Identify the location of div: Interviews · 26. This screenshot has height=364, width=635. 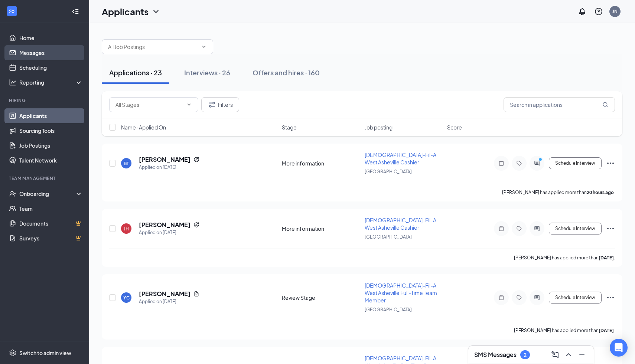
(207, 72).